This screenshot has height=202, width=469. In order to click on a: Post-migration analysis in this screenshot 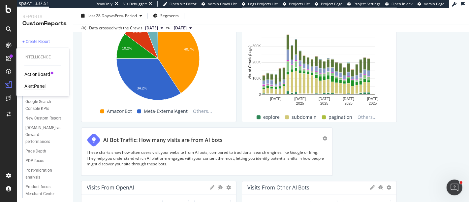, I will do `click(47, 174)`.